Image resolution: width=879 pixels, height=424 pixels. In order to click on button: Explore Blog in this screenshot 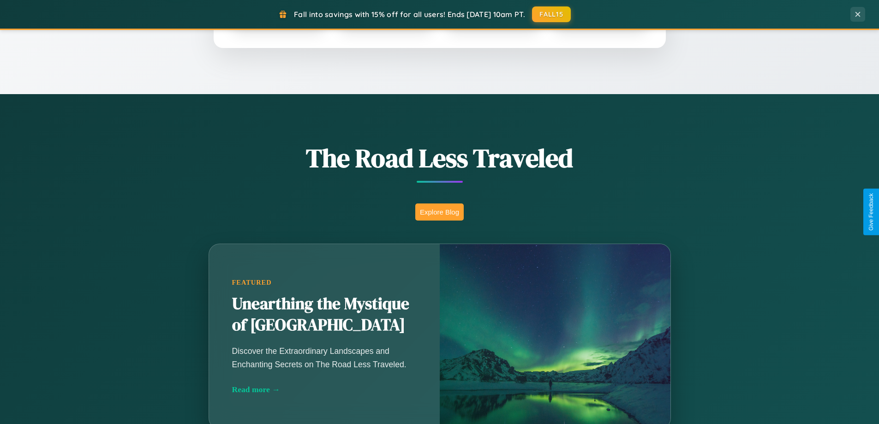, I will do `click(439, 212)`.